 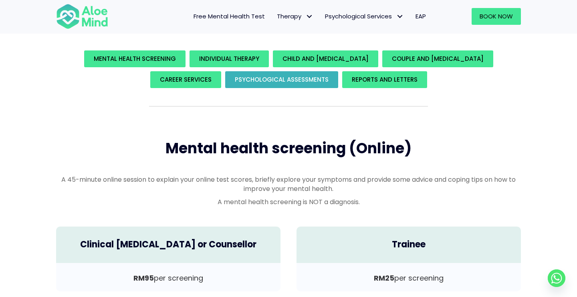 What do you see at coordinates (229, 59) in the screenshot?
I see `a: Individual Therapy` at bounding box center [229, 59].